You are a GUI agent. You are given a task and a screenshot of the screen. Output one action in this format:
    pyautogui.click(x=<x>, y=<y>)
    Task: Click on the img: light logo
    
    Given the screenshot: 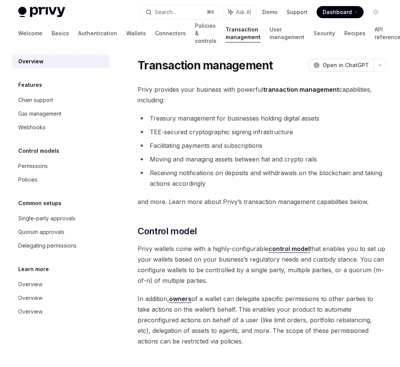 What is the action you would take?
    pyautogui.click(x=42, y=12)
    